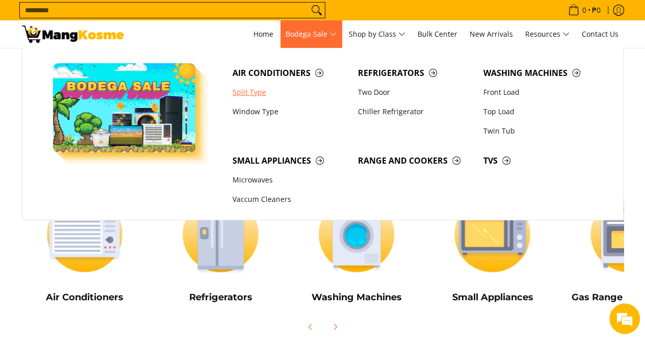 Image resolution: width=645 pixels, height=339 pixels. I want to click on a: Front Load, so click(541, 92).